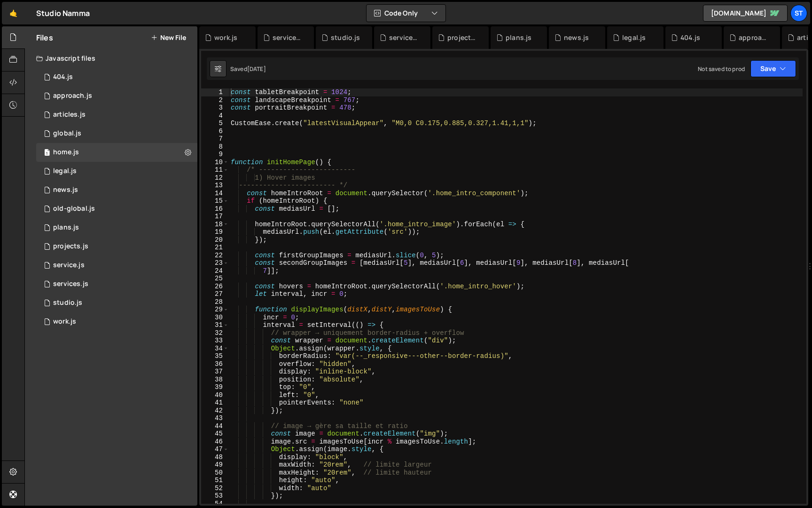  I want to click on a: St, so click(799, 13).